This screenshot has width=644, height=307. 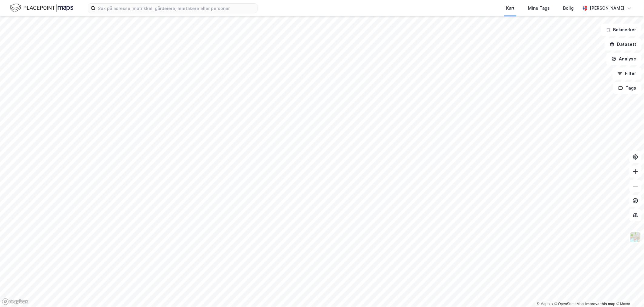 I want to click on button: Datasett, so click(x=622, y=45).